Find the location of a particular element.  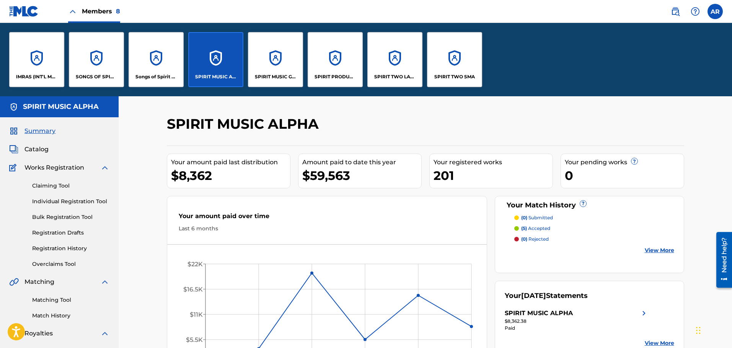

p: SONGS OF SPIRIT is located at coordinates (96, 77).